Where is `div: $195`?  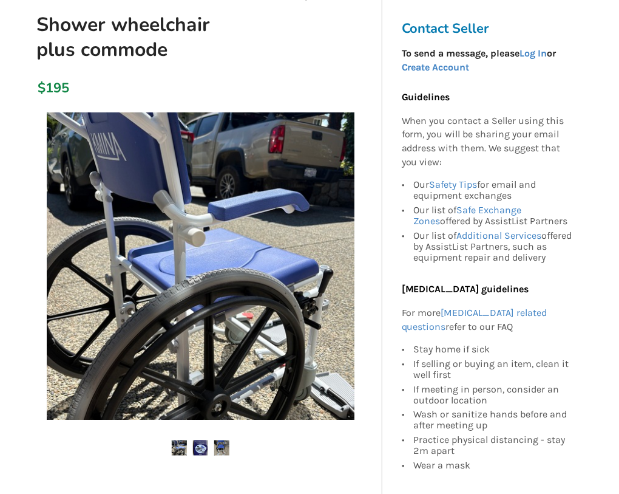 div: $195 is located at coordinates (39, 88).